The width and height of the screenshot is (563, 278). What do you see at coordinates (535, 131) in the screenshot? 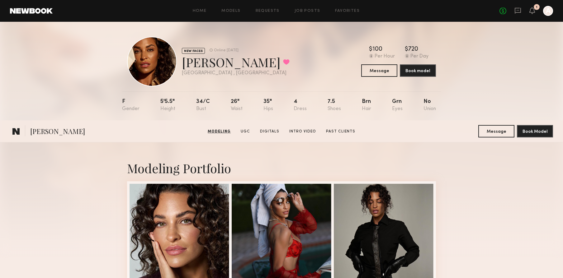
I see `button: Book Model` at bounding box center [535, 131].